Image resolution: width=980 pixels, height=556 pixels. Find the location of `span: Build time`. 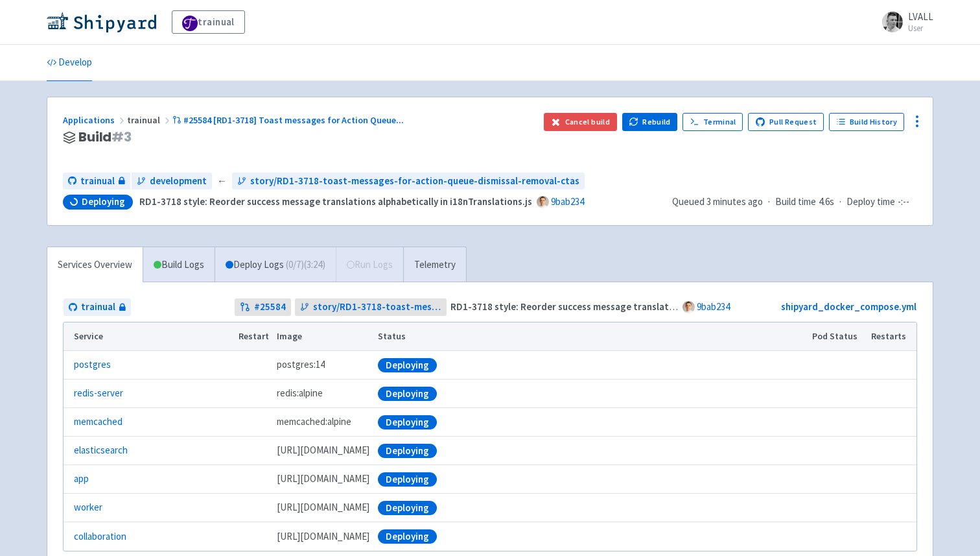

span: Build time is located at coordinates (795, 202).